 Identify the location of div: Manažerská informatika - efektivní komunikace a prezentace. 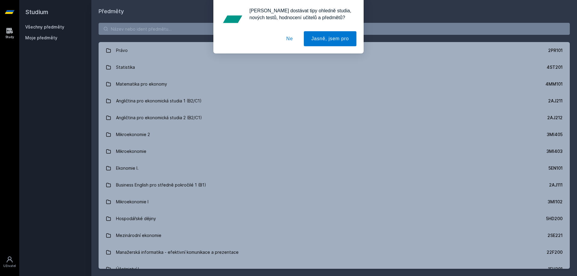
(177, 253).